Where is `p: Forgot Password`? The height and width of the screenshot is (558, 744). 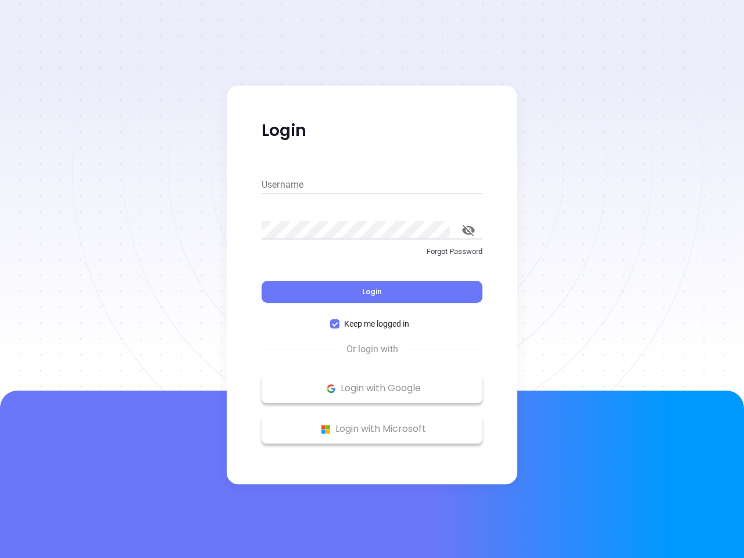 p: Forgot Password is located at coordinates (372, 252).